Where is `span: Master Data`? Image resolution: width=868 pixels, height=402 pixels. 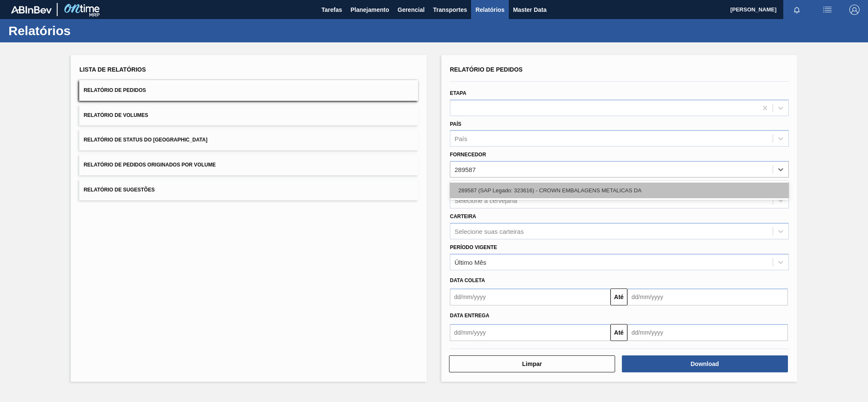 span: Master Data is located at coordinates (529, 10).